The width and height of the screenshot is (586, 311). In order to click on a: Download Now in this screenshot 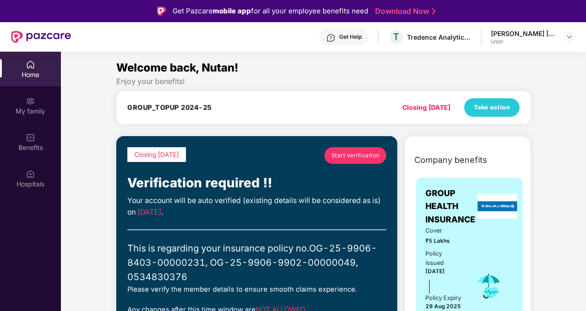, I will do `click(404, 11)`.